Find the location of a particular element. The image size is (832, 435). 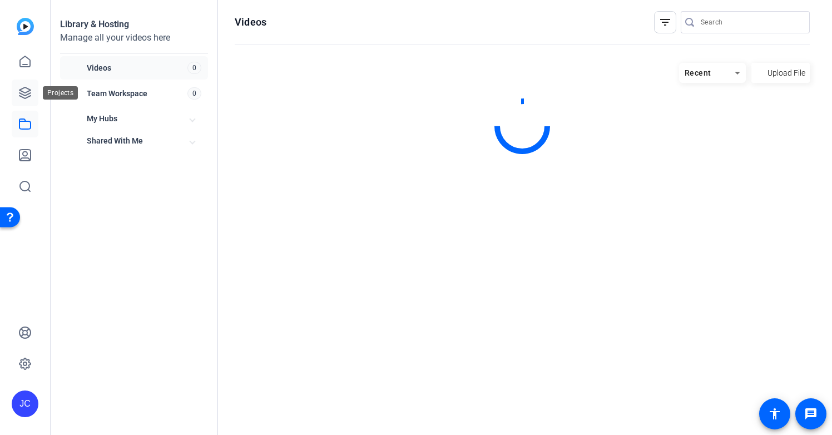

span: My Hubs is located at coordinates (126, 119).